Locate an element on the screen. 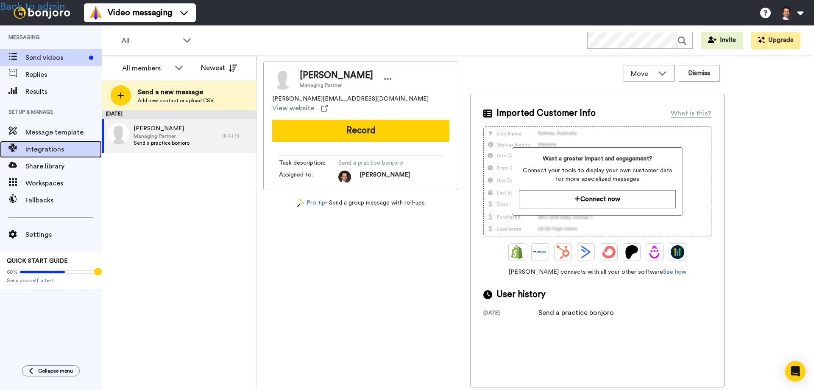 The width and height of the screenshot is (814, 390). span: Assigned to: is located at coordinates (309, 177).